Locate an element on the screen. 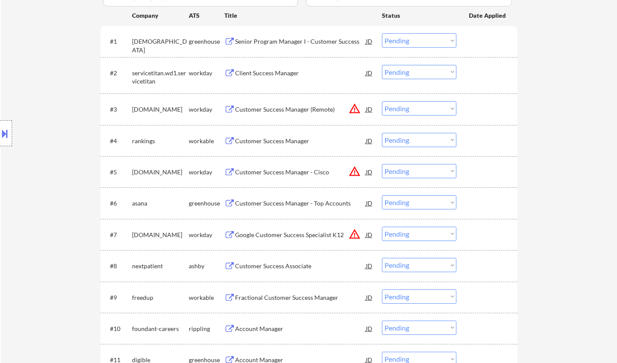 The image size is (617, 363). div: Company is located at coordinates (160, 16).